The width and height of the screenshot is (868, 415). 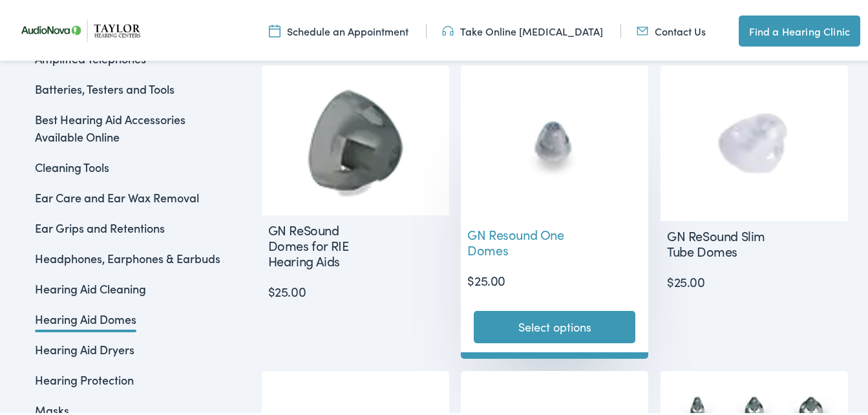 I want to click on a: Batteries, Testers and Tools, so click(x=105, y=86).